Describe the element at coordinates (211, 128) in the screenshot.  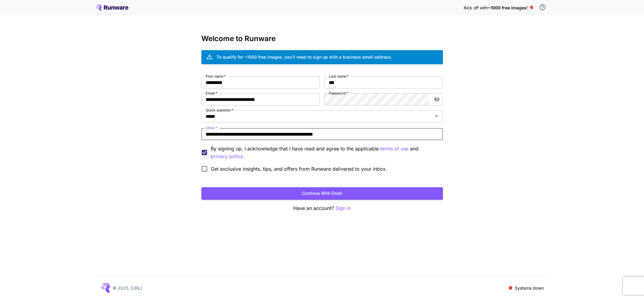
I see `label: Other` at that location.